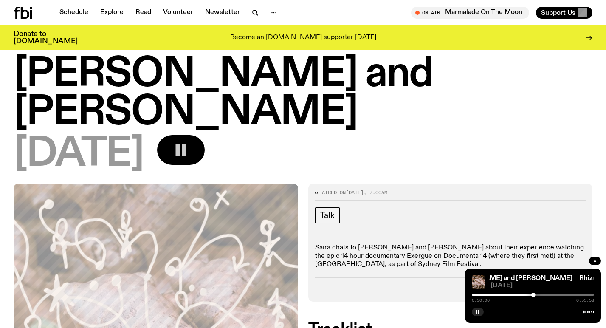  I want to click on span: 0:30:06, so click(481, 300).